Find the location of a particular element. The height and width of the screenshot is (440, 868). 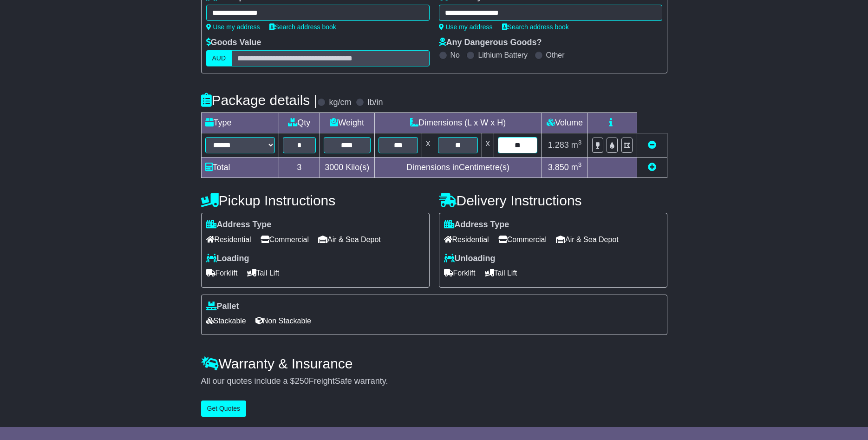

span: 1.283 is located at coordinates (559, 145).